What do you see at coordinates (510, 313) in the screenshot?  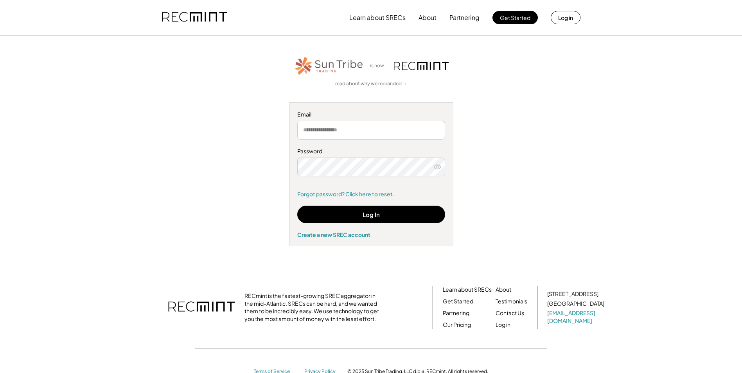 I see `a: Contact Us` at bounding box center [510, 313].